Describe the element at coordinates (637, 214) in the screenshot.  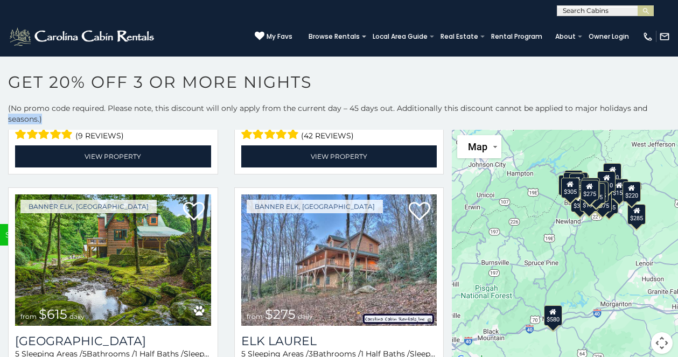
I see `div: $285` at that location.